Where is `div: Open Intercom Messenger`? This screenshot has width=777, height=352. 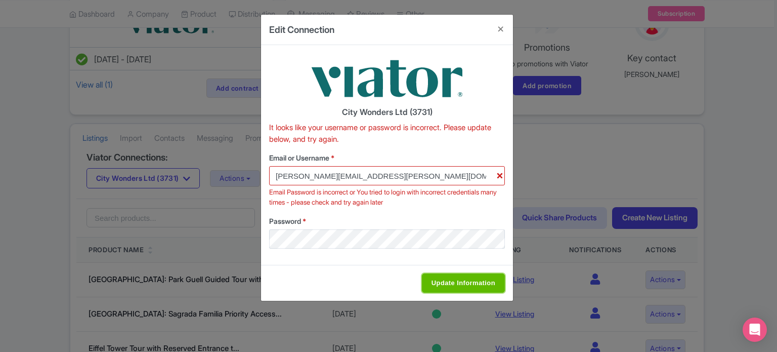
div: Open Intercom Messenger is located at coordinates (755, 329).